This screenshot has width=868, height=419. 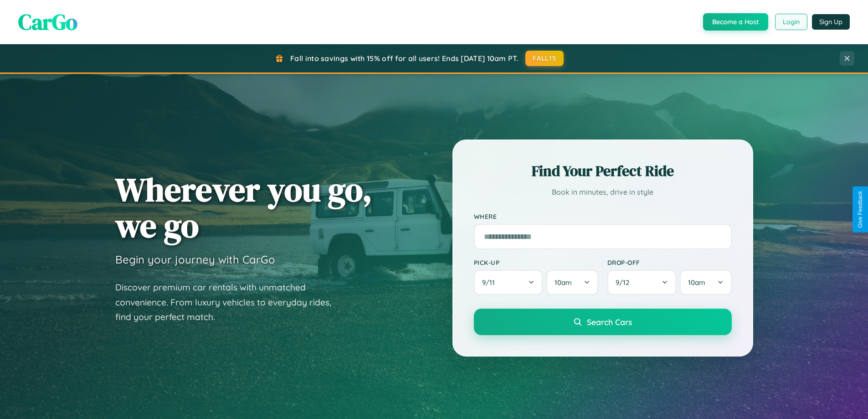 What do you see at coordinates (669, 262) in the screenshot?
I see `label: Drop-off` at bounding box center [669, 262].